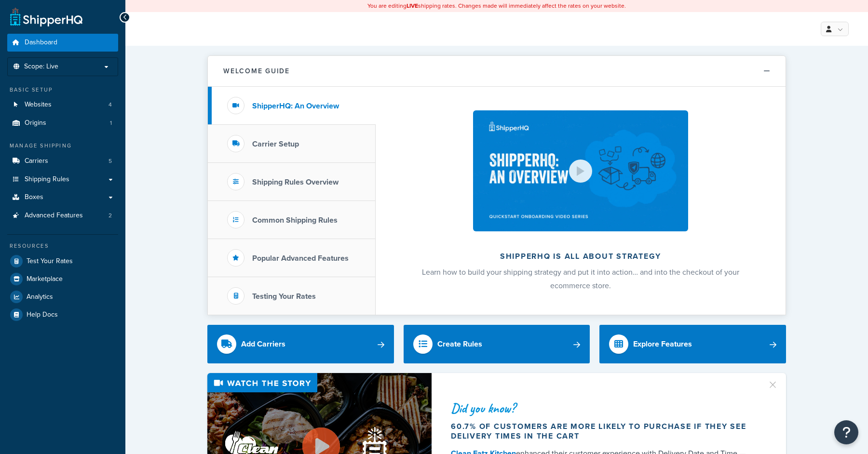 Image resolution: width=868 pixels, height=454 pixels. Describe the element at coordinates (295, 220) in the screenshot. I see `h3: Common Shipping Rules` at that location.